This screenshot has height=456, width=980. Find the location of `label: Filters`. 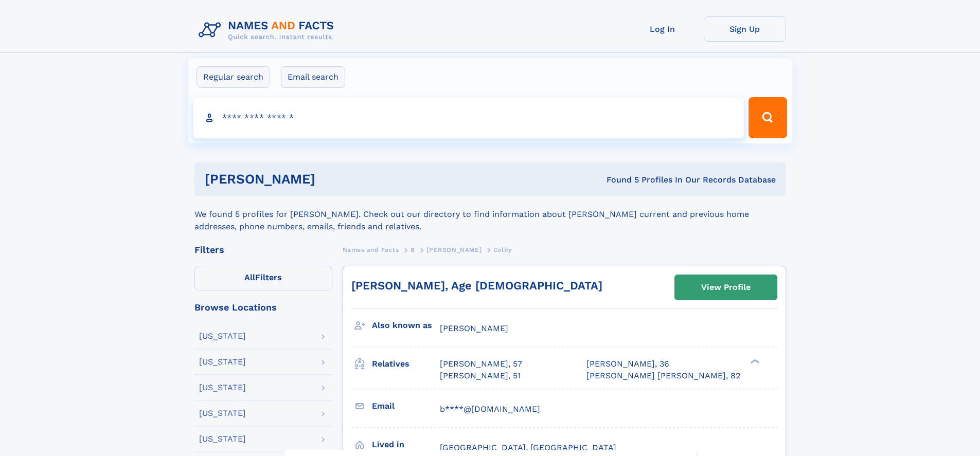

label: Filters is located at coordinates (263, 278).